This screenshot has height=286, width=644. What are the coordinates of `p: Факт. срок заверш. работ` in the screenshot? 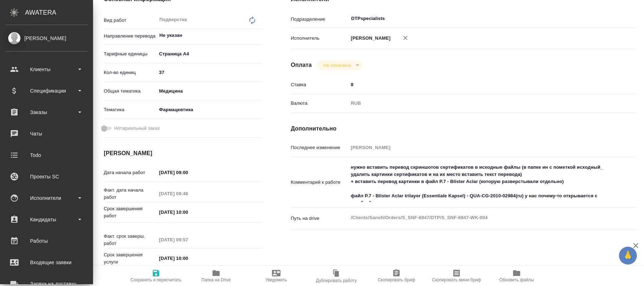 It's located at (130, 240).